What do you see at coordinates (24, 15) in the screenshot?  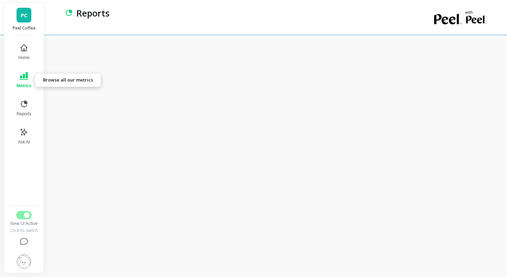 I see `span: PC` at bounding box center [24, 15].